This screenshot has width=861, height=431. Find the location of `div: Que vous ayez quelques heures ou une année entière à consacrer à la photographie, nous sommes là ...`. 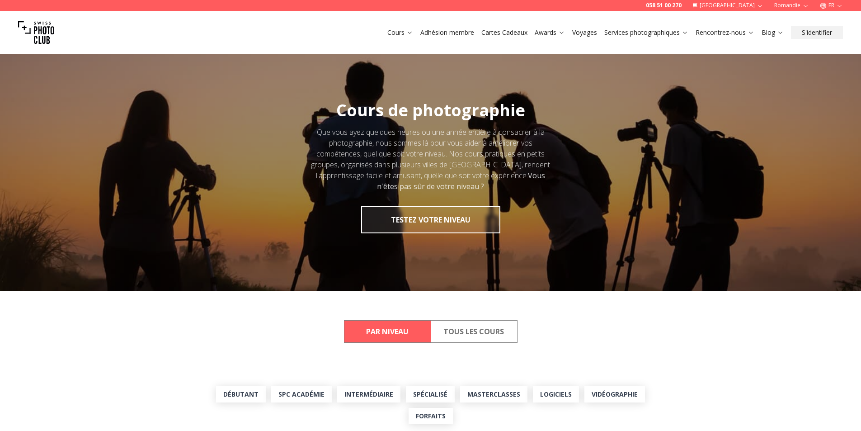

div: Que vous ayez quelques heures ou une année entière à consacrer à la photographie, nous sommes là ... is located at coordinates (431, 159).